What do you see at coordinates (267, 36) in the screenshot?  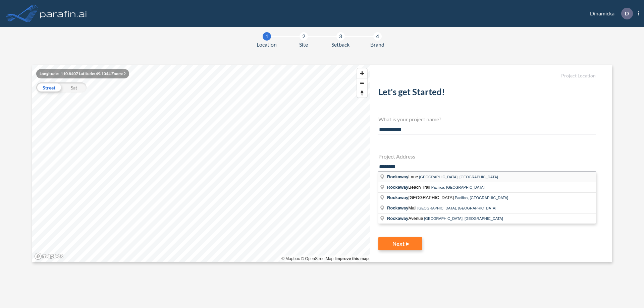 I see `div: 1` at bounding box center [267, 36].